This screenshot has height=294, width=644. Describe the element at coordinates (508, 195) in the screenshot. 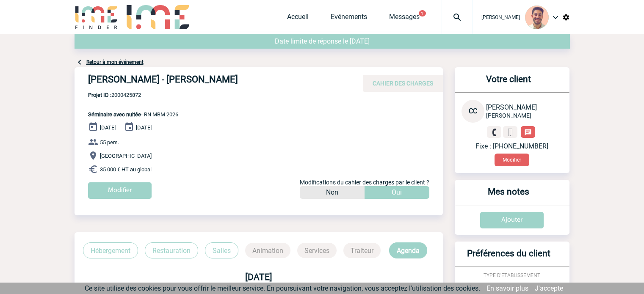

I see `h3: Mes notes` at that location.